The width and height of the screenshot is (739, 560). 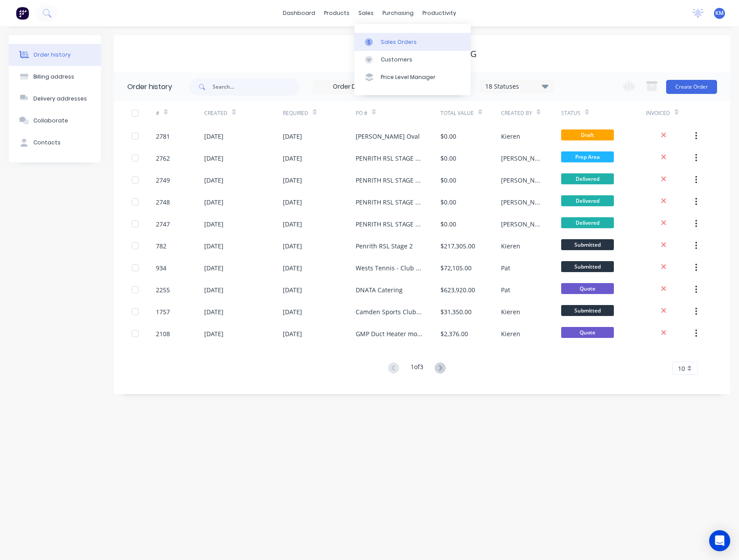 What do you see at coordinates (412, 60) in the screenshot?
I see `a: Customers` at bounding box center [412, 60].